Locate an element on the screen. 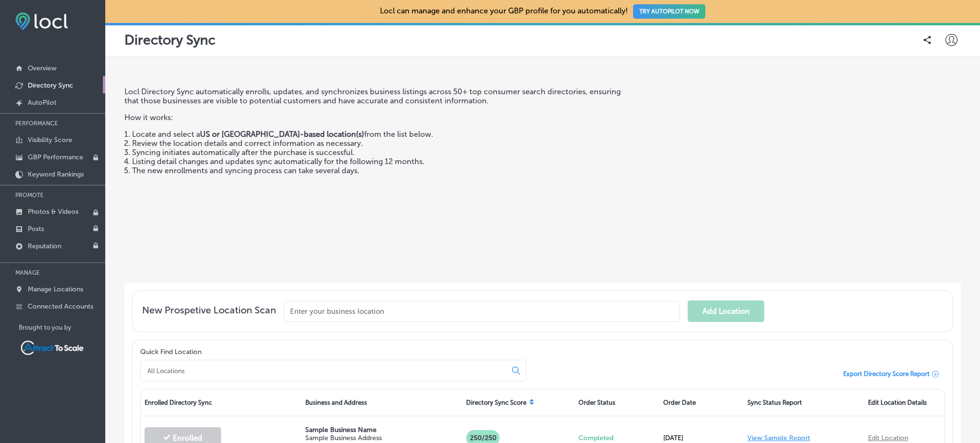 The height and width of the screenshot is (443, 980). li: Listing detail changes and updates sync automatically for the following 12 months. is located at coordinates (377, 162).